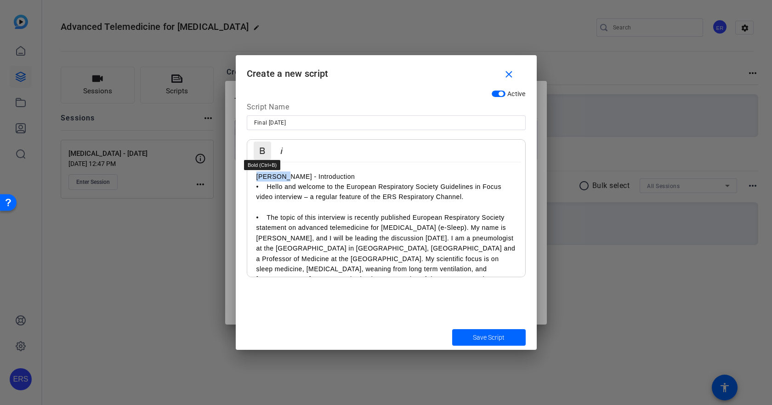 The height and width of the screenshot is (405, 772). I want to click on p: • Hello and welcome to the European Respiratory Society Guidelines in Focus video interview – a r..., so click(386, 192).